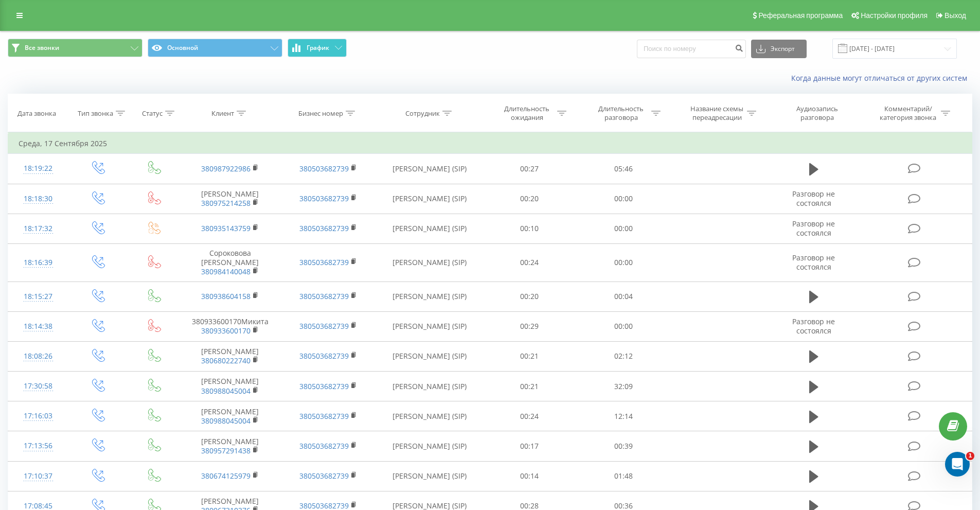  What do you see at coordinates (527, 113) in the screenshot?
I see `div: Длительность ожидания` at bounding box center [527, 113].